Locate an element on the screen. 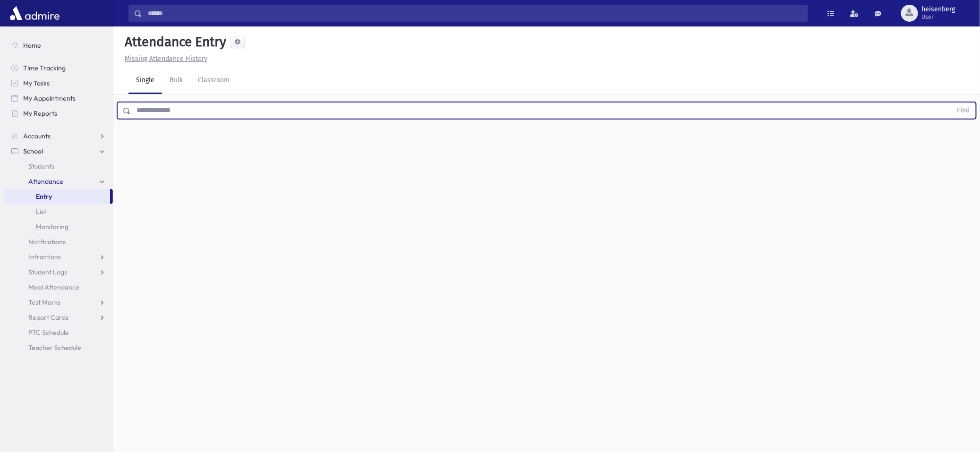  a: Bulk is located at coordinates (176, 81).